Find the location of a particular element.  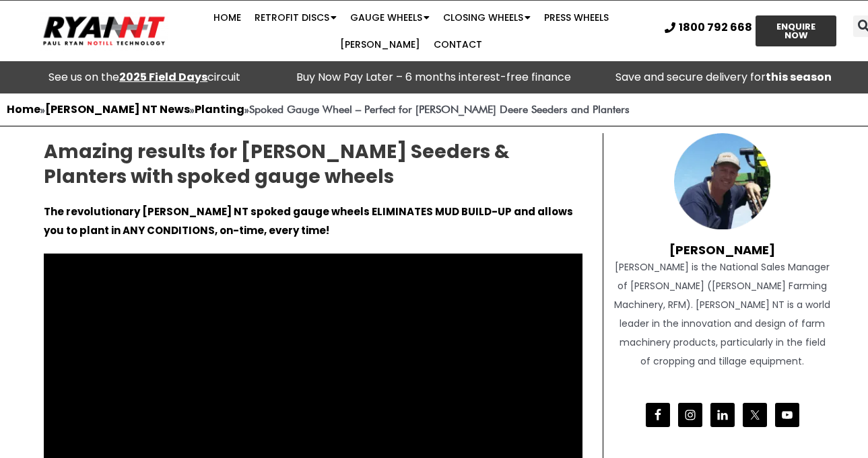

span: ENQUIRE NOW is located at coordinates (795, 31).